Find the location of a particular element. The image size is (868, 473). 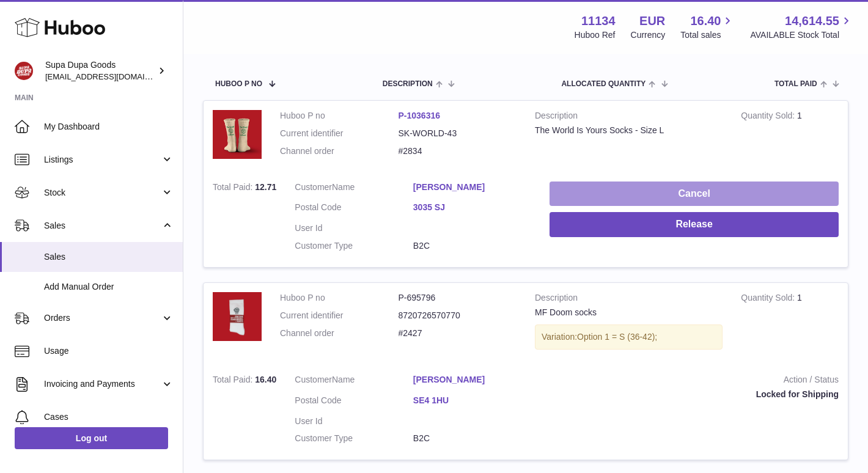

span: 12.71 is located at coordinates (265, 187).